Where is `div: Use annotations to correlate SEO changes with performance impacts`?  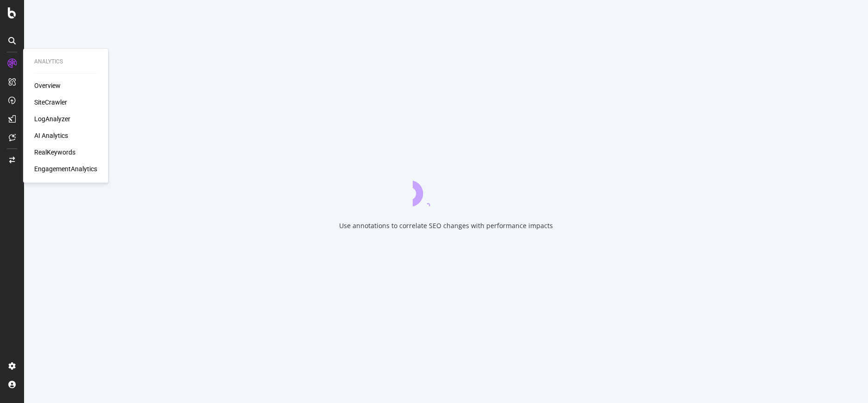 div: Use annotations to correlate SEO changes with performance impacts is located at coordinates (446, 226).